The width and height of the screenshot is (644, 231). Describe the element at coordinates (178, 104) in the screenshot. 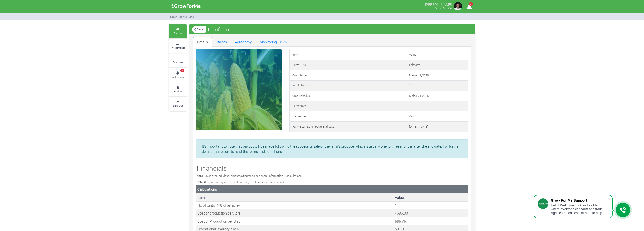

I see `a: Sign Out` at that location.